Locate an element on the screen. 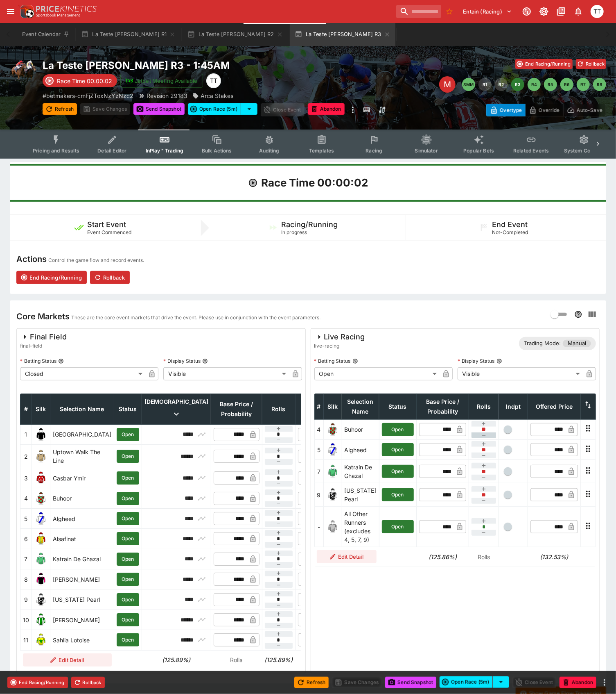  button: Refresh is located at coordinates (60, 109).